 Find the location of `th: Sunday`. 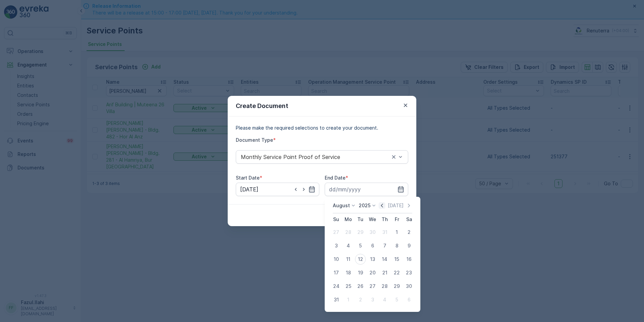

th: Sunday is located at coordinates (336, 219).